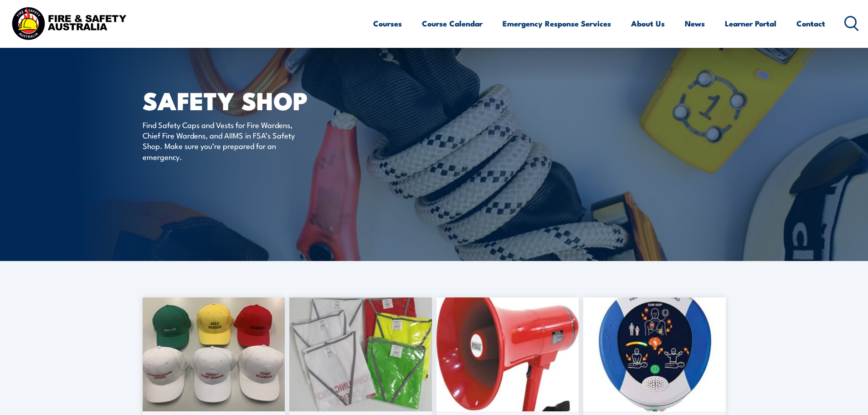 This screenshot has width=868, height=415. I want to click on a: Emergency Response Services, so click(557, 23).